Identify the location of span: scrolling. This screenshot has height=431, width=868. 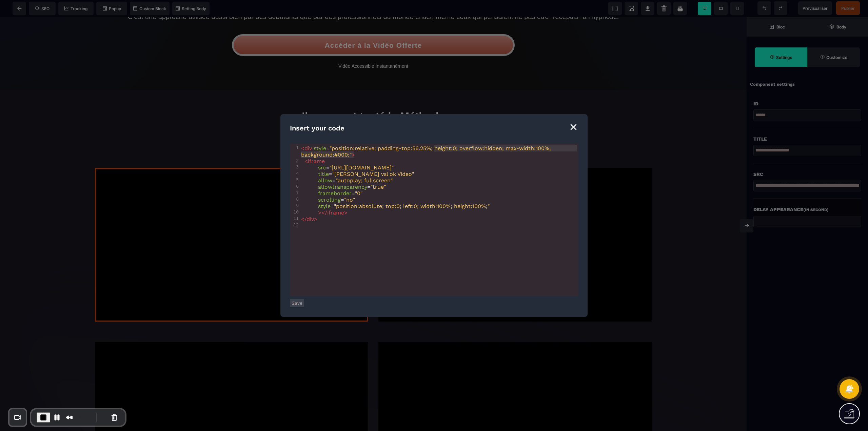
(329, 200).